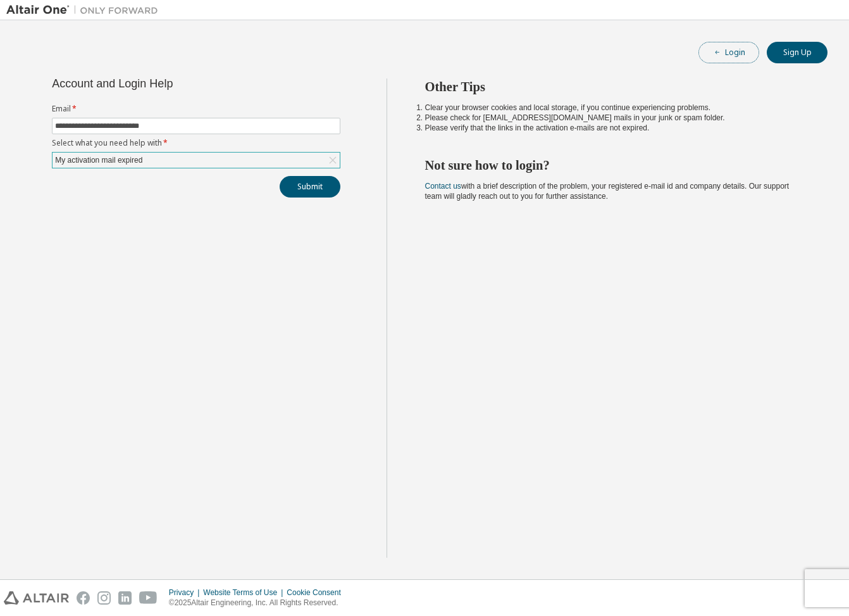  What do you see at coordinates (615, 128) in the screenshot?
I see `li: Please verify that the links in the activation e-mails are not expired.` at bounding box center [615, 128].